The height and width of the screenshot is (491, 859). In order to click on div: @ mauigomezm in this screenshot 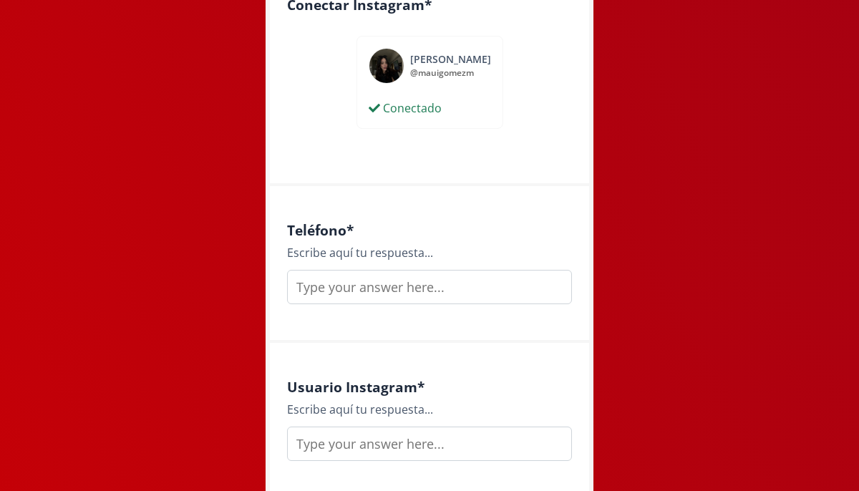, I will do `click(450, 73)`.